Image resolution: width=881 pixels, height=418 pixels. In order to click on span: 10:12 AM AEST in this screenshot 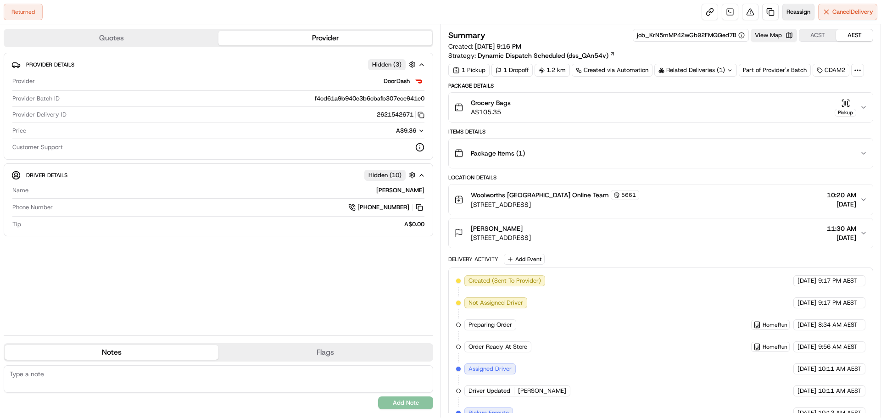, I will do `click(839, 413)`.